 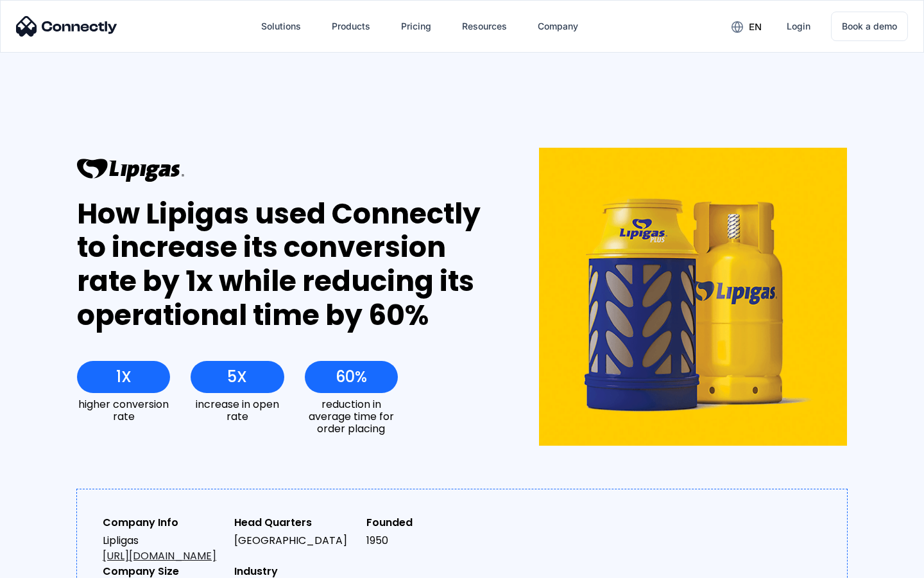 I want to click on div: 1950, so click(x=427, y=541).